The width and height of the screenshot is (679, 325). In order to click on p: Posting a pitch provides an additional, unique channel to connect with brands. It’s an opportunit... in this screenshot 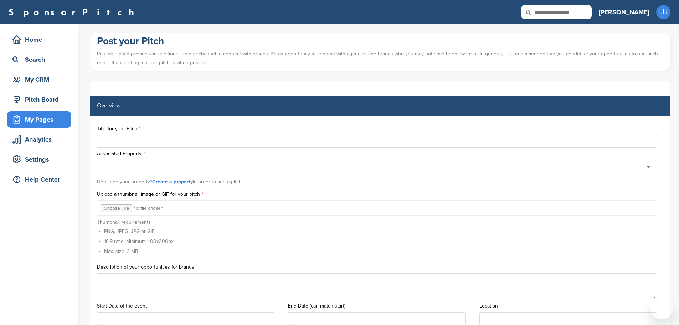, I will do `click(380, 58)`.